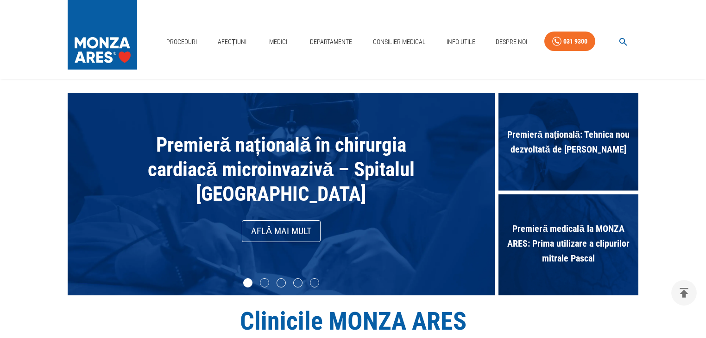 This screenshot has height=338, width=706. I want to click on li: slide item 1, so click(248, 283).